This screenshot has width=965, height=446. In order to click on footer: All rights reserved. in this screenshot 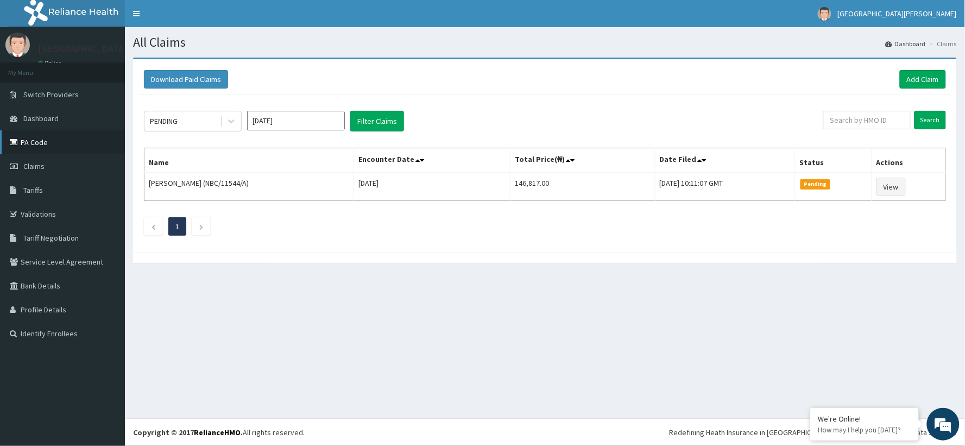, I will do `click(545, 432)`.